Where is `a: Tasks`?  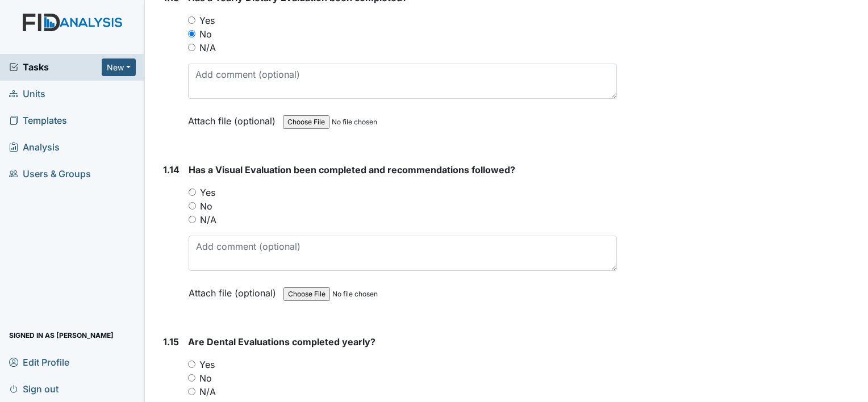
a: Tasks is located at coordinates (55, 67).